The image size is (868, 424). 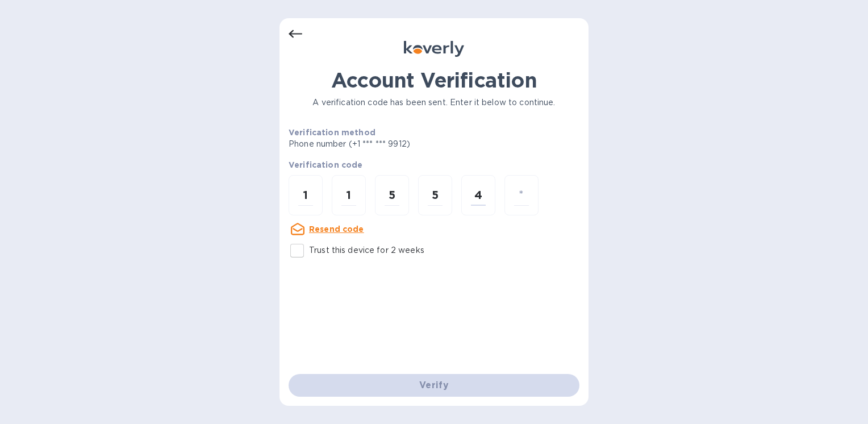 I want to click on p: Trust this device for 2 weeks, so click(x=366, y=250).